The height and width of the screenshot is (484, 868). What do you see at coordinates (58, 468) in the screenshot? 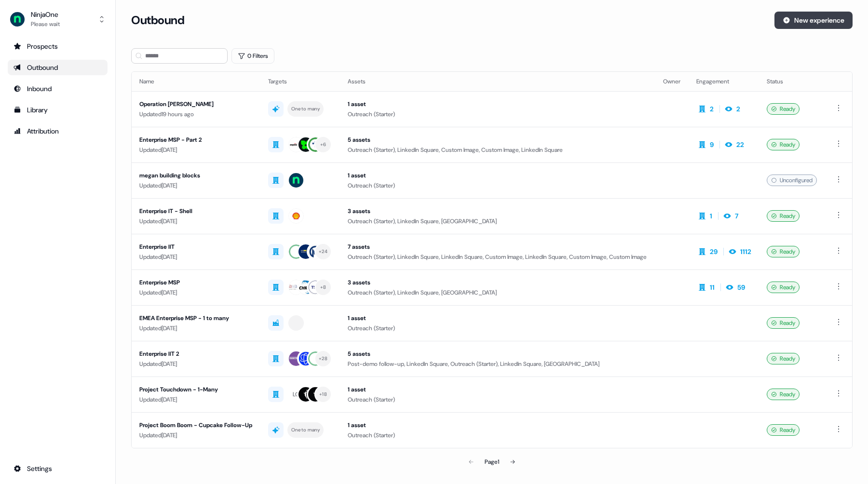
I see `button: Go to integrations` at bounding box center [58, 468].